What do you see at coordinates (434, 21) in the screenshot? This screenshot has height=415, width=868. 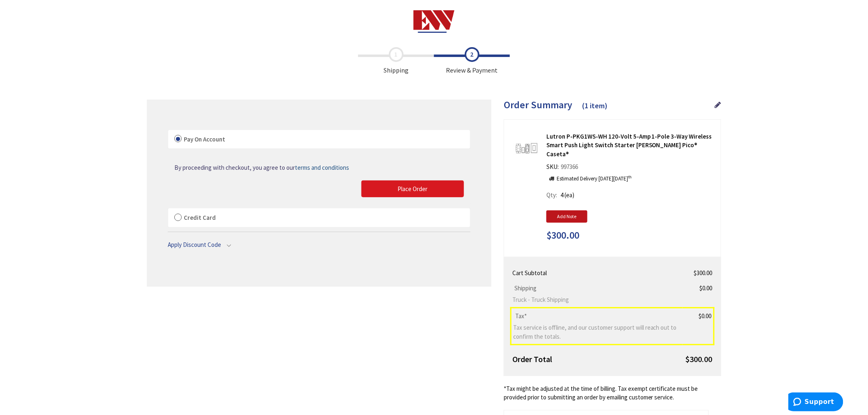 I see `img: Electrical Wholesalers, Inc.` at bounding box center [434, 21].